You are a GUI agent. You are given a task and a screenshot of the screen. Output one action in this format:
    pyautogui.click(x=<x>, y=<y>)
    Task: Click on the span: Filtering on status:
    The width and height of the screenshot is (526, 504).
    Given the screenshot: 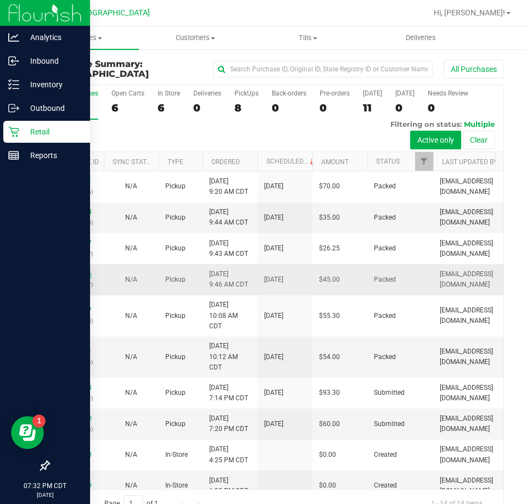 What is the action you would take?
    pyautogui.click(x=426, y=124)
    